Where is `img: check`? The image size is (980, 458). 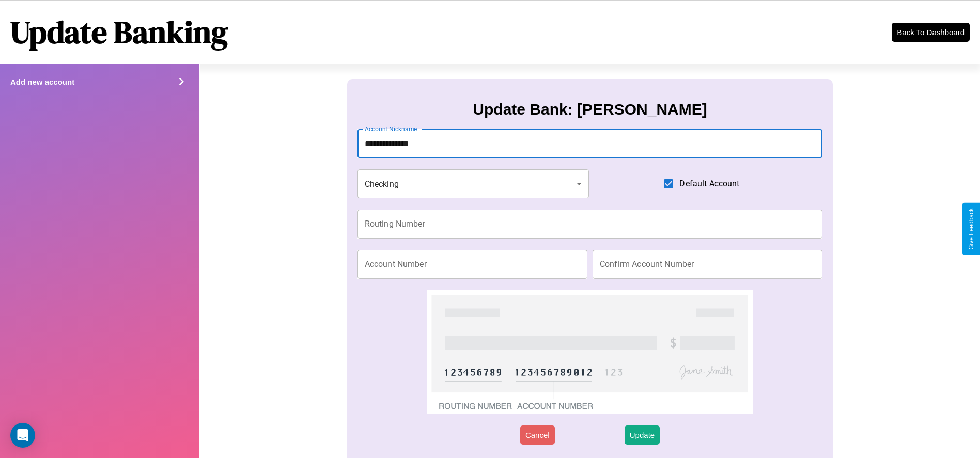 img: check is located at coordinates (590, 352).